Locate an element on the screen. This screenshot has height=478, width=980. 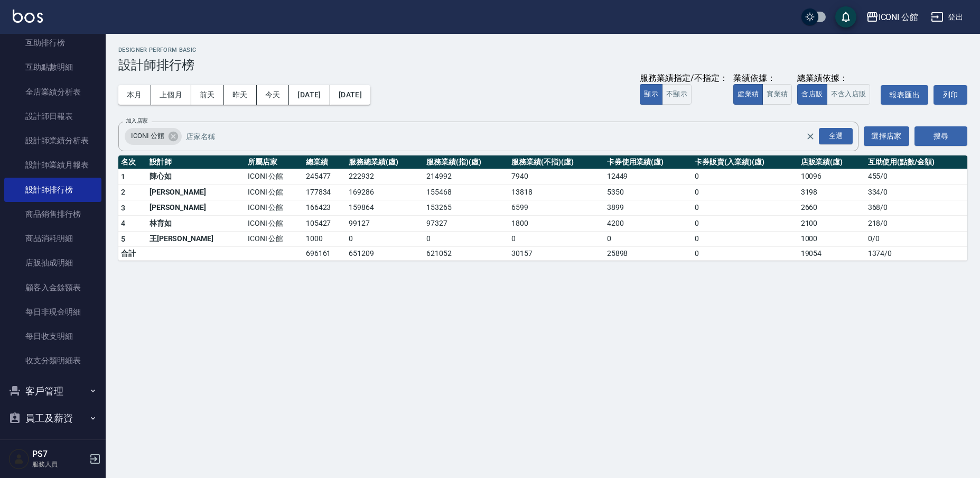
td: 林育如 is located at coordinates (196, 223).